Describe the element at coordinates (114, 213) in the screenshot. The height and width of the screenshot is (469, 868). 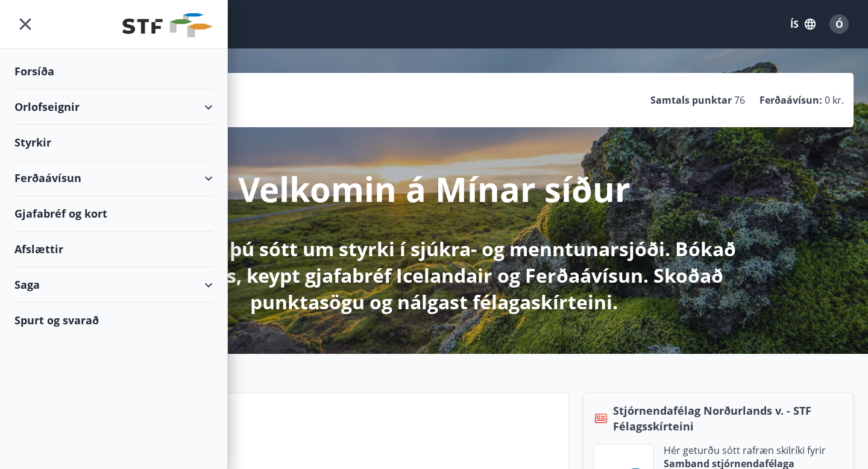
I see `div: Gjafabréf og kort` at that location.